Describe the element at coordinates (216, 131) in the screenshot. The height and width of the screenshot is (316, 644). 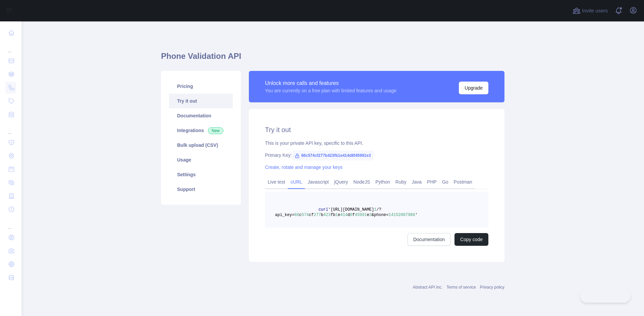
I see `span: New` at that location.